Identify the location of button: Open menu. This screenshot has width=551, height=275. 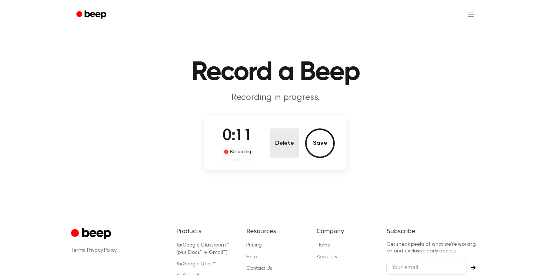
(471, 15).